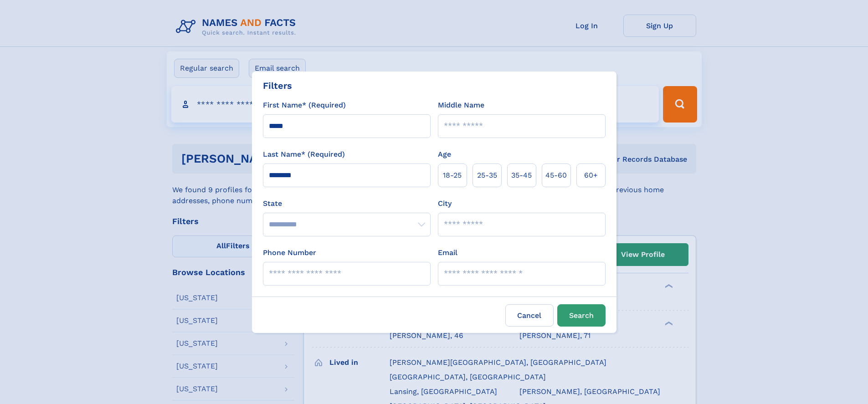  What do you see at coordinates (304, 106) in the screenshot?
I see `label: First Name* (Required)` at bounding box center [304, 106].